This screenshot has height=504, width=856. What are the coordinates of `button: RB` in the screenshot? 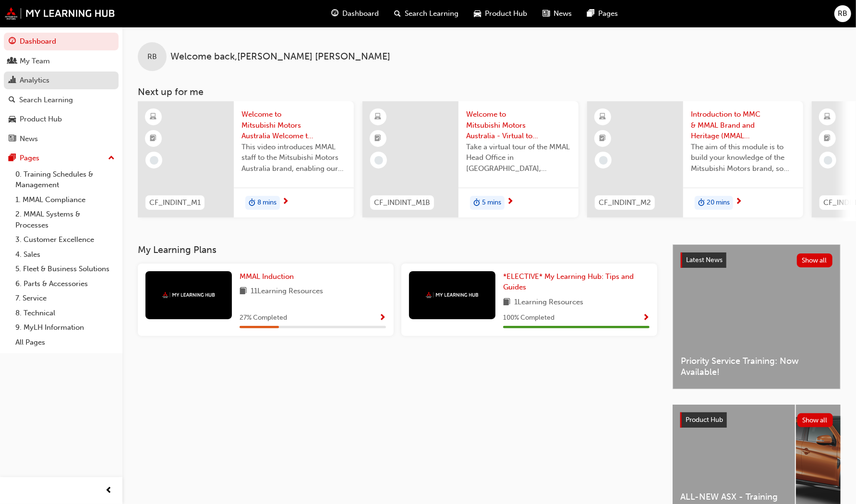 It's located at (843, 13).